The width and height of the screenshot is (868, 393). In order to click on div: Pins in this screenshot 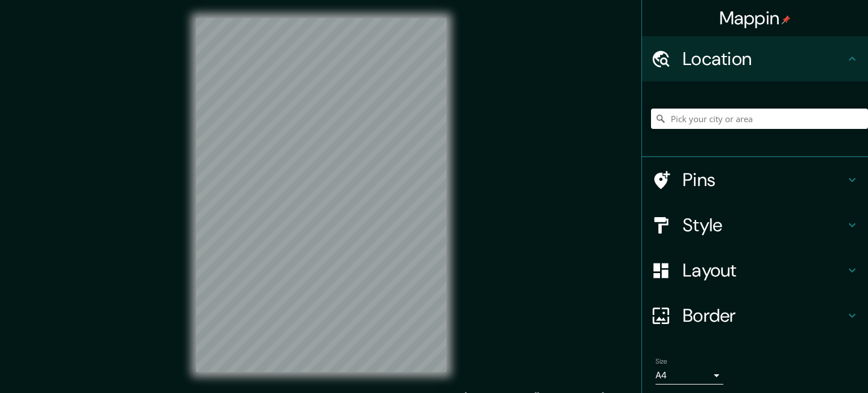, I will do `click(755, 180)`.